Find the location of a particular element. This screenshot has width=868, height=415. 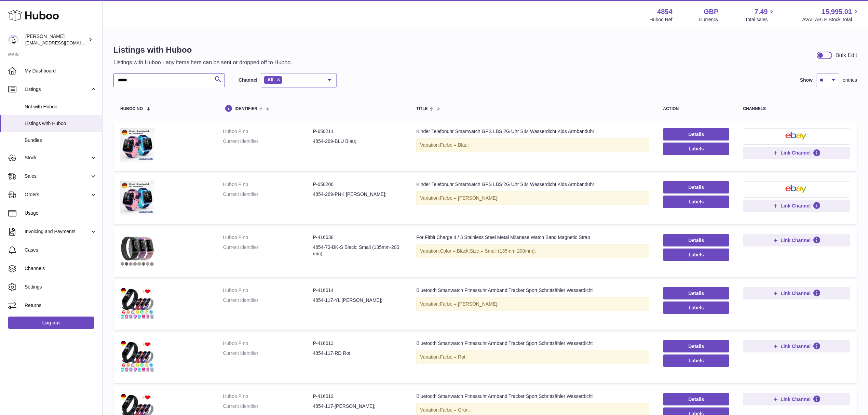

span: Color = Black; is located at coordinates (455, 251).